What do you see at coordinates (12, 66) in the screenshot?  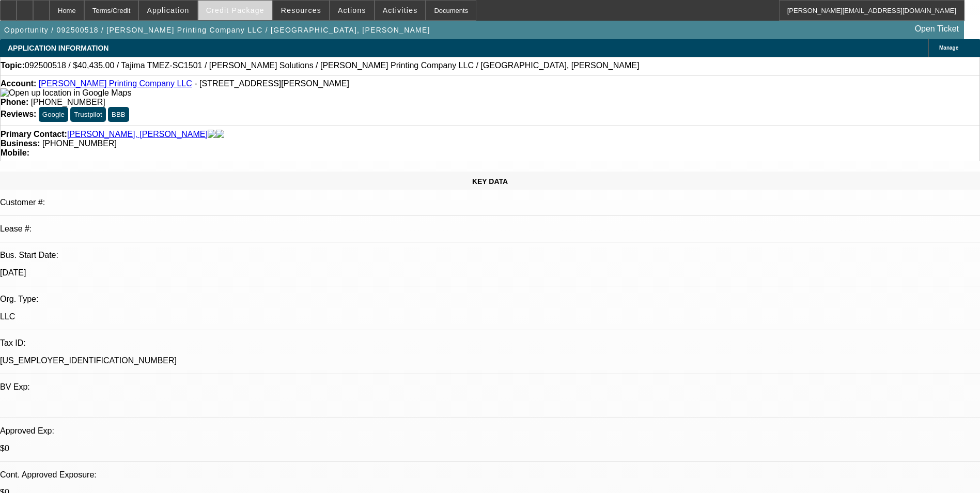 I see `strong: Topic:` at bounding box center [12, 66].